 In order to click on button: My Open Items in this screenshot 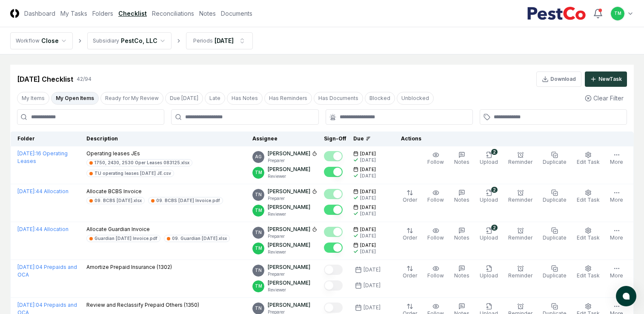, I will do `click(75, 98)`.